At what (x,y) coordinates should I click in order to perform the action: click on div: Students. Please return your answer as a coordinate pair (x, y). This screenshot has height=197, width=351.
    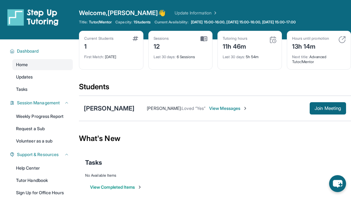
    Looking at the image, I should click on (215, 89).